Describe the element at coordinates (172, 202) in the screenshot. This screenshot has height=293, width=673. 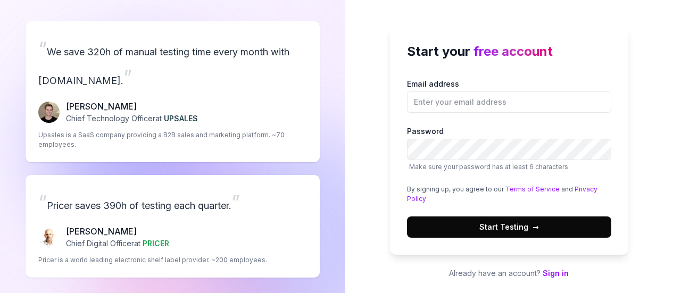
I see `p: Pricer saves 390h of testing each quarter.` at that location.